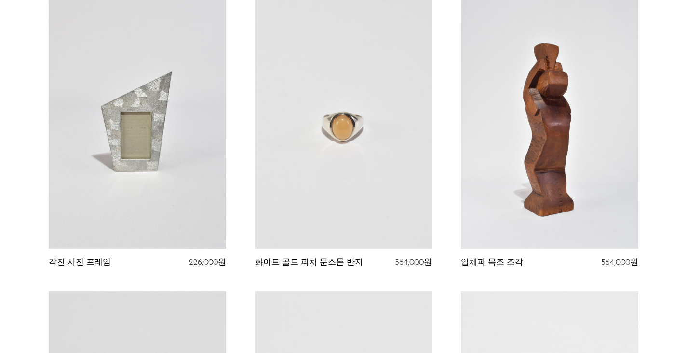  What do you see at coordinates (309, 262) in the screenshot?
I see `a: 화이트 골드 피치 문스톤 반지` at bounding box center [309, 262].